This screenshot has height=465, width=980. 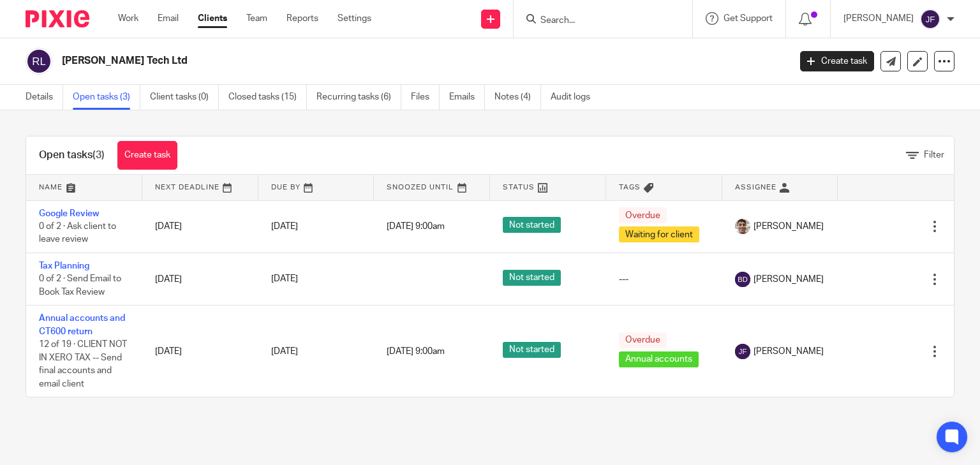 What do you see at coordinates (98, 155) in the screenshot?
I see `span: (3)` at bounding box center [98, 155].